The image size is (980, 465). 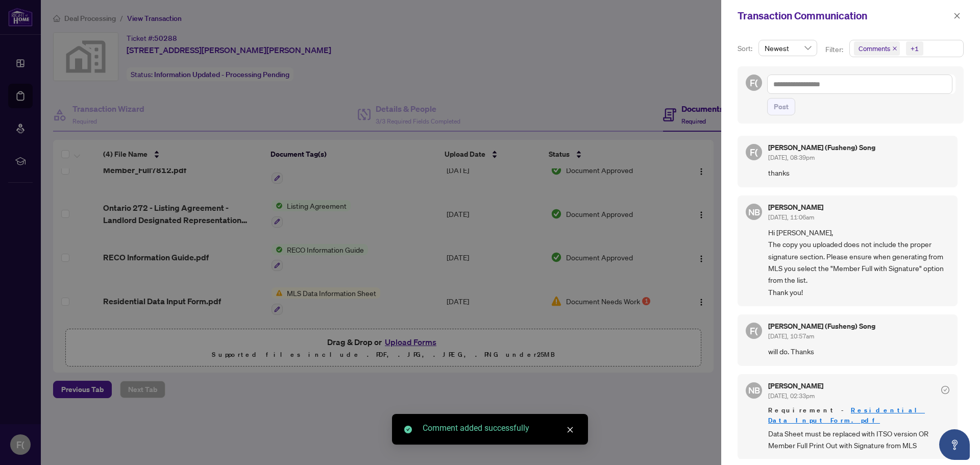 I want to click on div: +1, so click(x=915, y=48).